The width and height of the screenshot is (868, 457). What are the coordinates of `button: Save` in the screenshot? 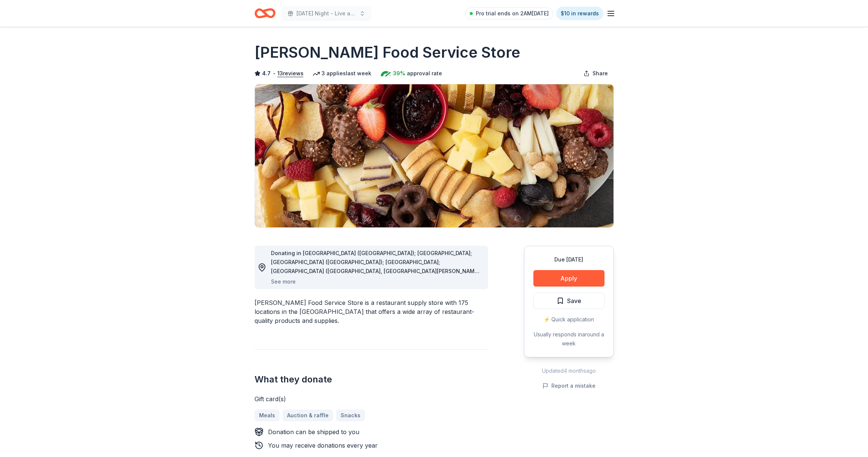 It's located at (569, 301).